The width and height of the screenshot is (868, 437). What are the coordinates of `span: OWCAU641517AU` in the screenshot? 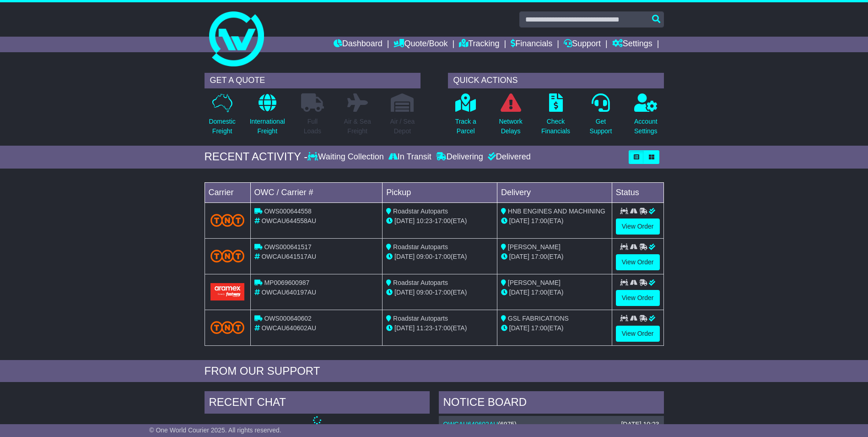 It's located at (288, 257).